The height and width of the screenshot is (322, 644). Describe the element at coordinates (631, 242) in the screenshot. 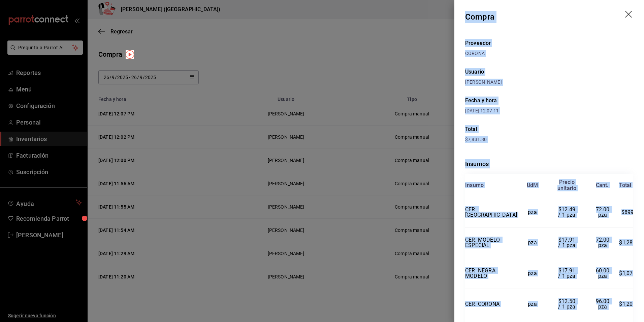

I see `span: $1,289.52` at that location.